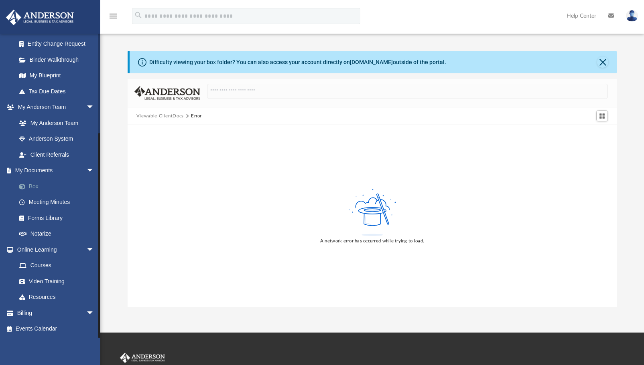  I want to click on button: Viewable-ClientDocs, so click(160, 116).